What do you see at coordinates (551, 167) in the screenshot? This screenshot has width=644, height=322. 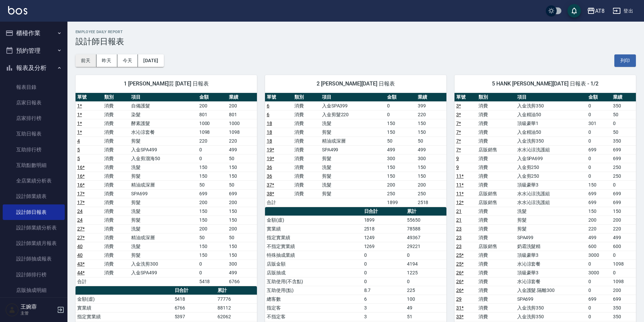 I see `td: 入金剪250` at bounding box center [551, 167].